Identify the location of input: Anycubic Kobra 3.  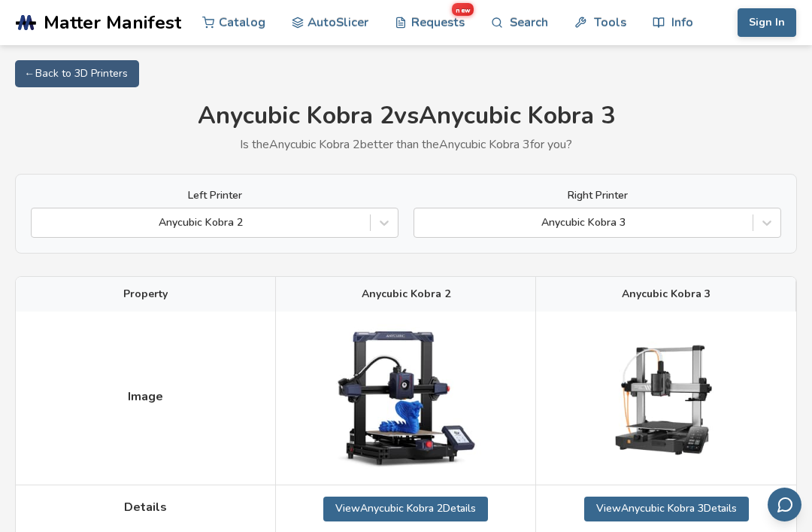
(423, 223).